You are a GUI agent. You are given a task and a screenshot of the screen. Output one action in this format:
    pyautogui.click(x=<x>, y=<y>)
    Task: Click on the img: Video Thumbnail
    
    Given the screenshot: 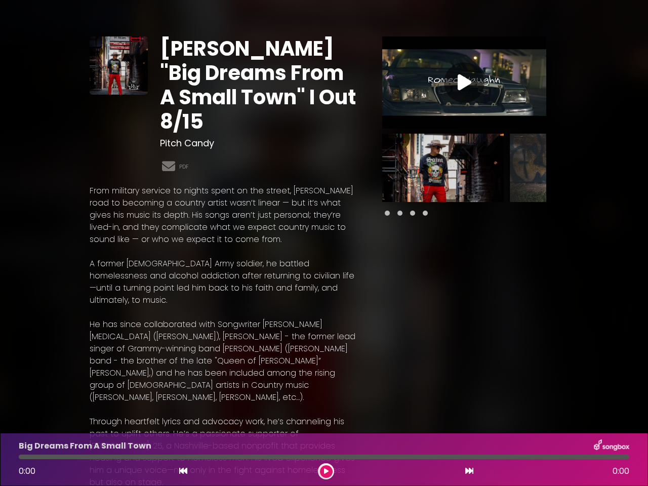 What is the action you would take?
    pyautogui.click(x=464, y=83)
    